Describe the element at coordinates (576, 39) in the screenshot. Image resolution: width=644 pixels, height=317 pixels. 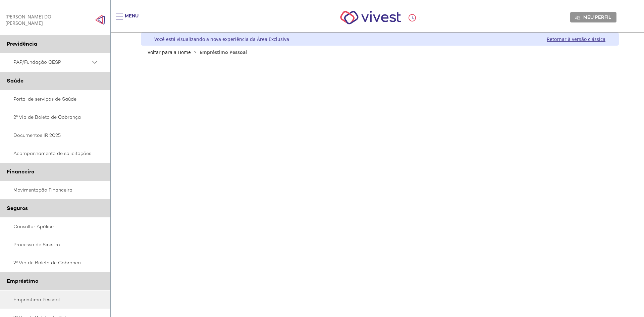
I see `a: Retornar à versão clássica` at that location.